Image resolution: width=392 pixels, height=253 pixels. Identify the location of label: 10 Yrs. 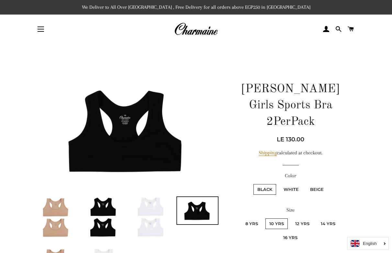
(277, 224).